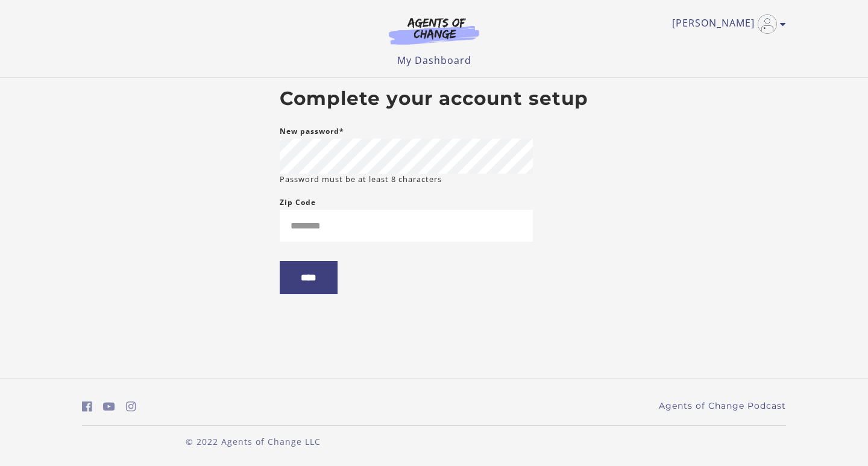  What do you see at coordinates (312, 131) in the screenshot?
I see `label: New password*` at bounding box center [312, 131].